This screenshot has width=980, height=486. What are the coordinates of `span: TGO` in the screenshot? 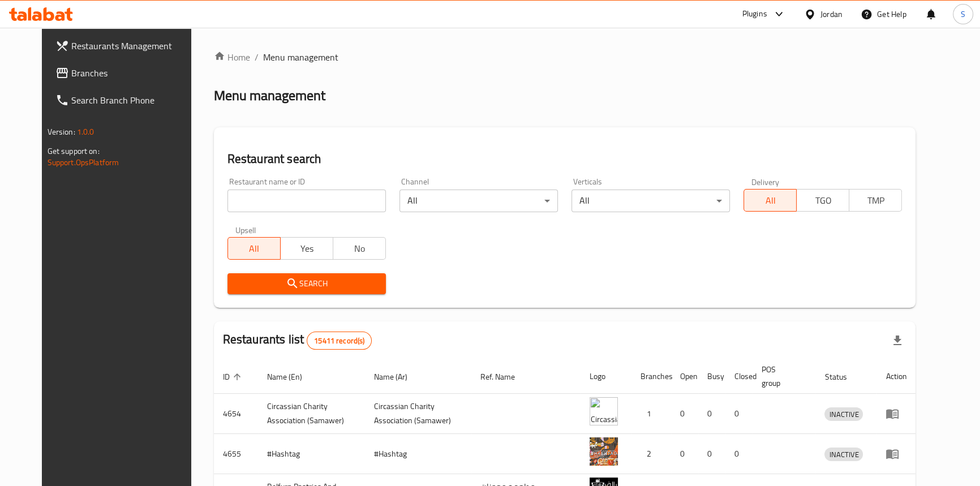 It's located at (823, 201).